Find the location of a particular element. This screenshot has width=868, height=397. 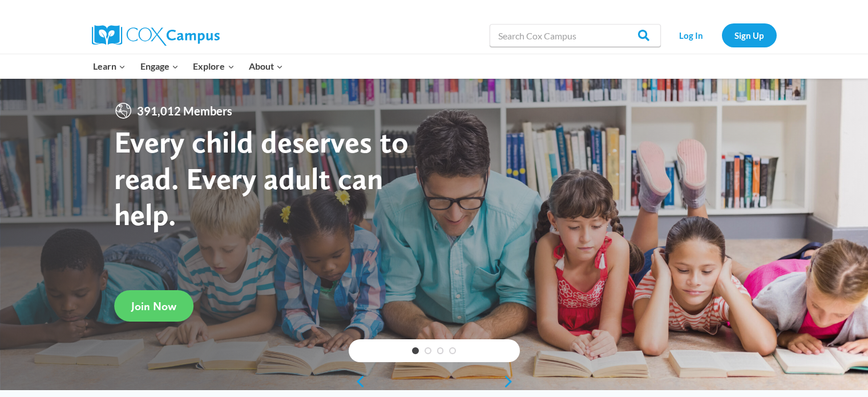

a: 1 is located at coordinates (416, 350).